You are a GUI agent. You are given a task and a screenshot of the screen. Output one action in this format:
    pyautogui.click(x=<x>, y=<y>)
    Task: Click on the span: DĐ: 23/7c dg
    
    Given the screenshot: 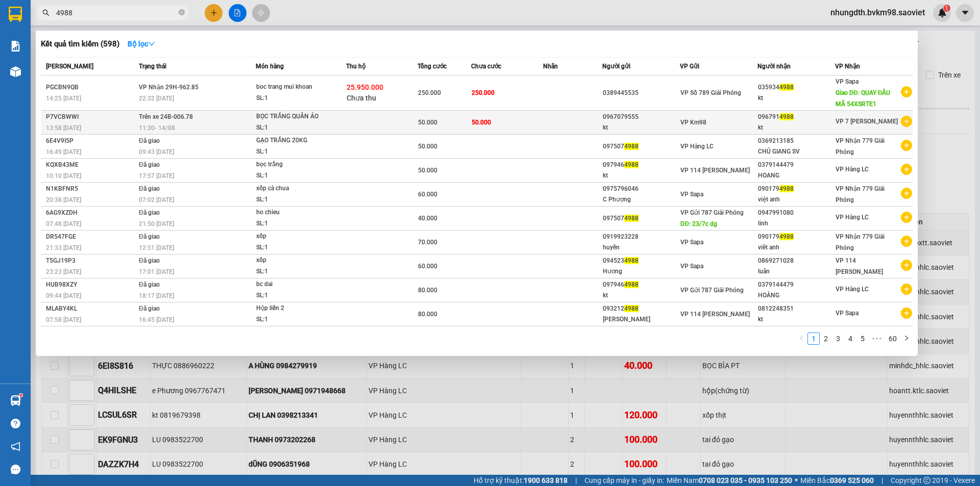 What is the action you would take?
    pyautogui.click(x=698, y=224)
    